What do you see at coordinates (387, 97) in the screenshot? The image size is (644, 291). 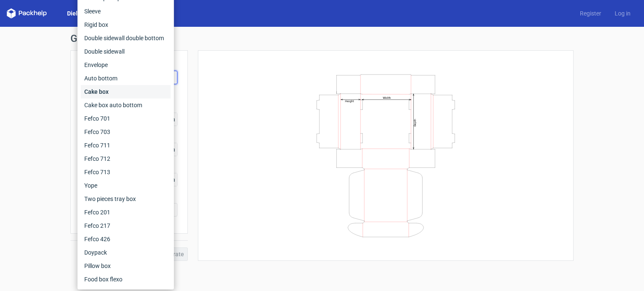 I see `text: Width` at bounding box center [387, 97].